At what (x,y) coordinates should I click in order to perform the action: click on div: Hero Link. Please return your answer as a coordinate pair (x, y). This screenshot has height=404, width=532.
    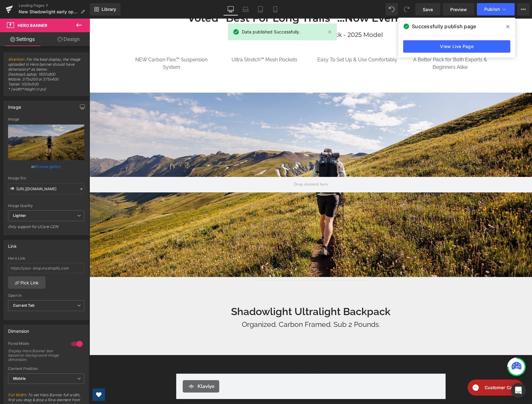
    Looking at the image, I should click on (46, 258).